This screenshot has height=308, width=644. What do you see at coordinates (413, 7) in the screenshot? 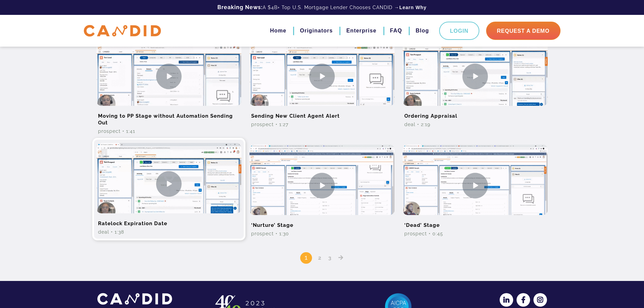
I see `a: Learn Why` at bounding box center [413, 7].